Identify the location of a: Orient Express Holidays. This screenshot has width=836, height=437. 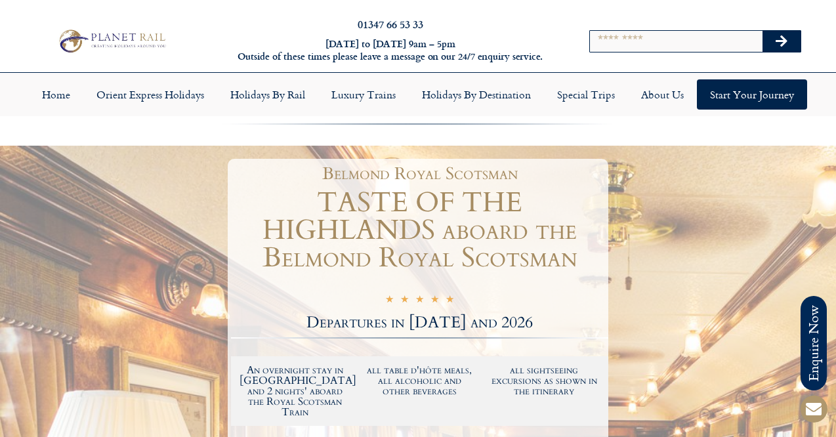
(150, 95).